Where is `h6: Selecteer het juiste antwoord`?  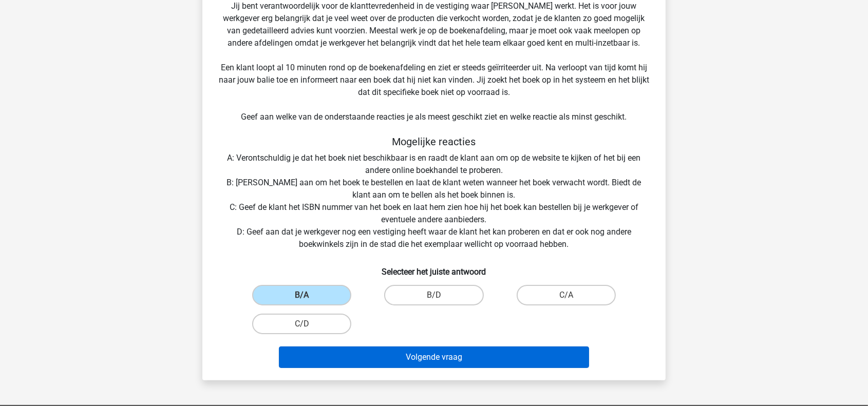
h6: Selecteer het juiste antwoord is located at coordinates (434, 268).